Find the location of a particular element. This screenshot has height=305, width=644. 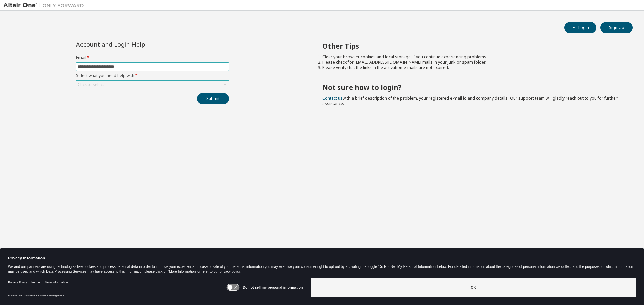

li: Clear your browser cookies and local storage, if you continue experiencing problems. is located at coordinates (472, 57).